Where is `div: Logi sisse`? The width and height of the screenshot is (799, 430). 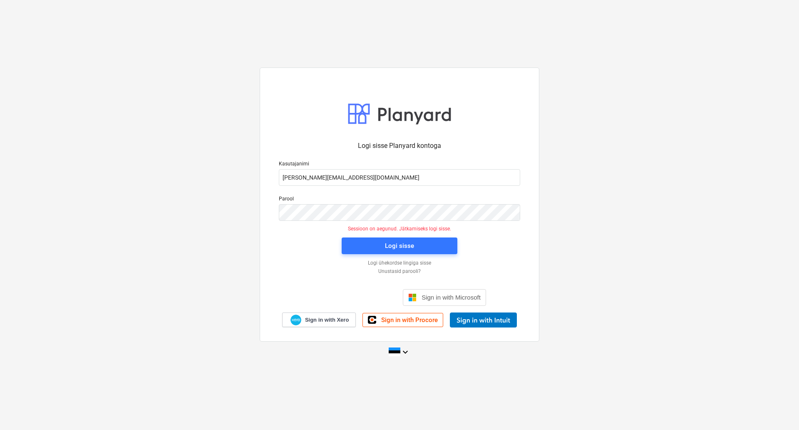 div: Logi sisse is located at coordinates (400, 246).